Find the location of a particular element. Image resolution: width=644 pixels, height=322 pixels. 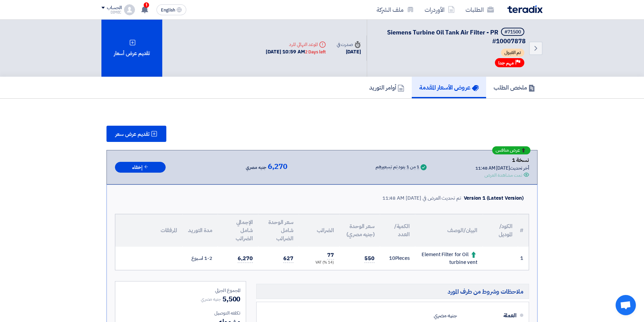

span: English is located at coordinates (168, 10).